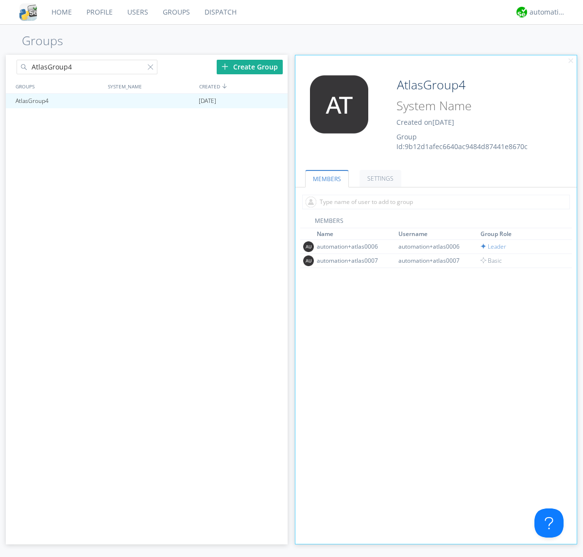 This screenshot has width=583, height=557. Describe the element at coordinates (242, 86) in the screenshot. I see `div: CREATED` at that location.